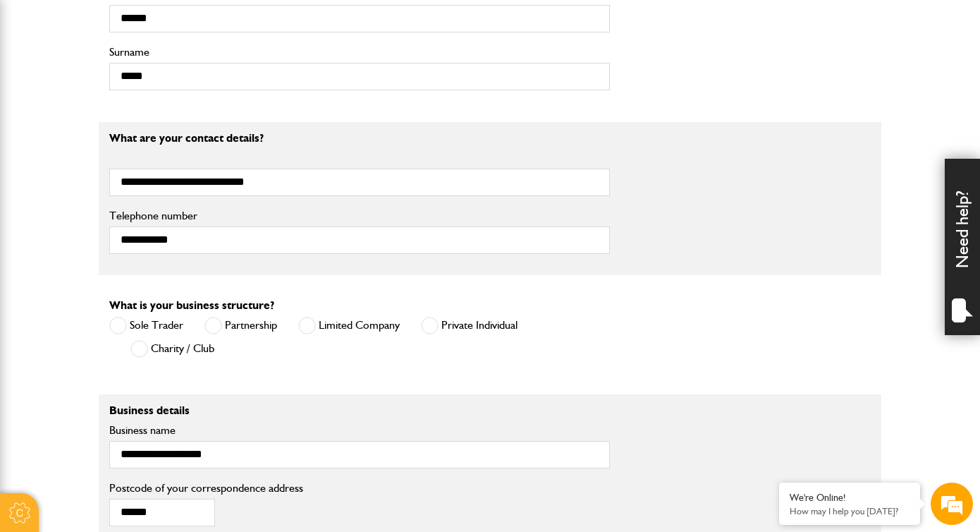 The image size is (980, 532). Describe the element at coordinates (849, 498) in the screenshot. I see `div: We're Online!` at that location.